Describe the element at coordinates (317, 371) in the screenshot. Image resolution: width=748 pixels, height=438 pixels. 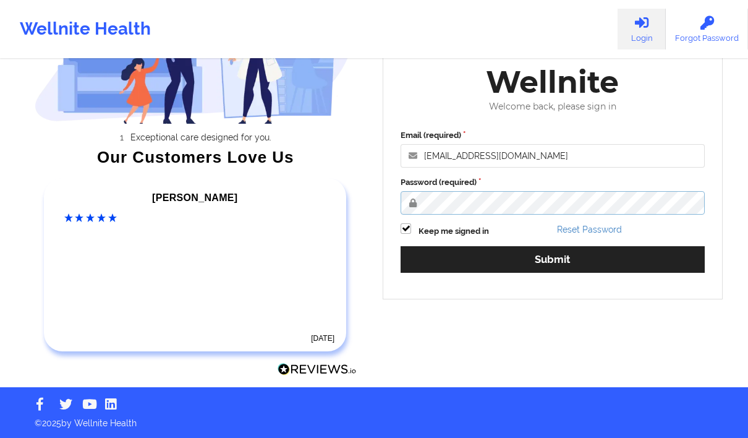
I see `a: Reviews.io Logo` at that location.